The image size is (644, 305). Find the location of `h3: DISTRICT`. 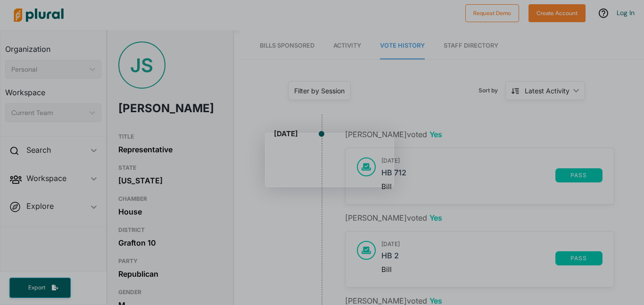

h3: DISTRICT is located at coordinates (170, 229).